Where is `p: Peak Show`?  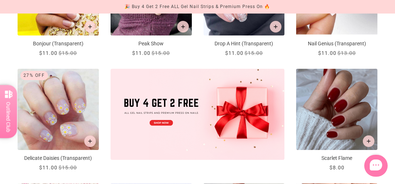
p: Peak Show is located at coordinates (151, 44).